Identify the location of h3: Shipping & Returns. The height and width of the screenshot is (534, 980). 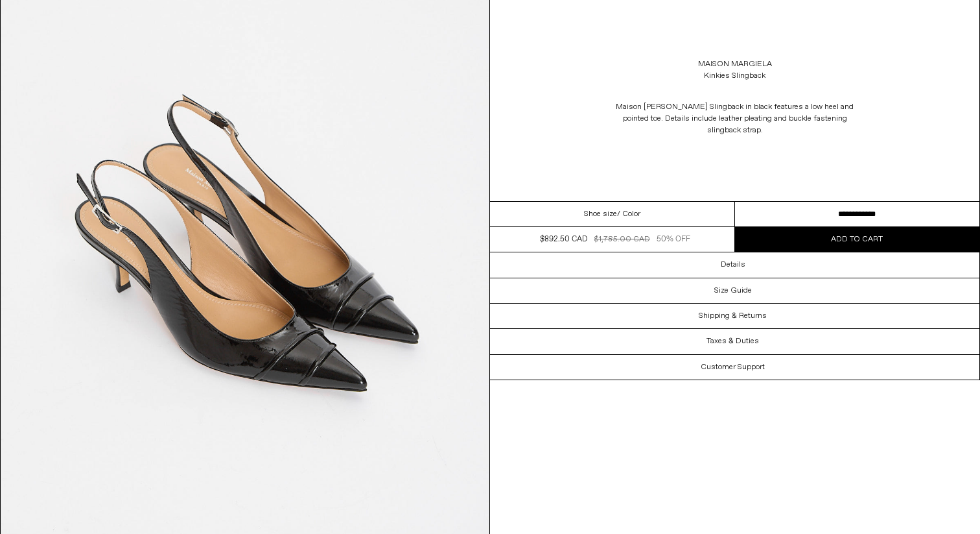
(732, 316).